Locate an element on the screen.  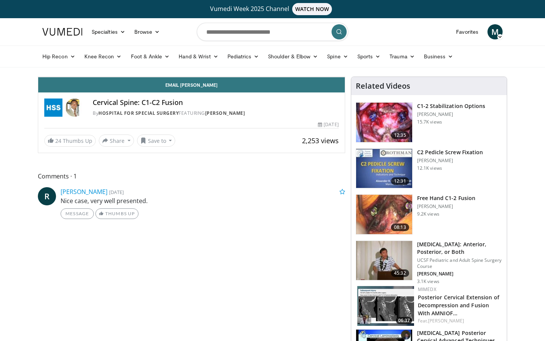
span: WATCH NOW is located at coordinates (312, 9).